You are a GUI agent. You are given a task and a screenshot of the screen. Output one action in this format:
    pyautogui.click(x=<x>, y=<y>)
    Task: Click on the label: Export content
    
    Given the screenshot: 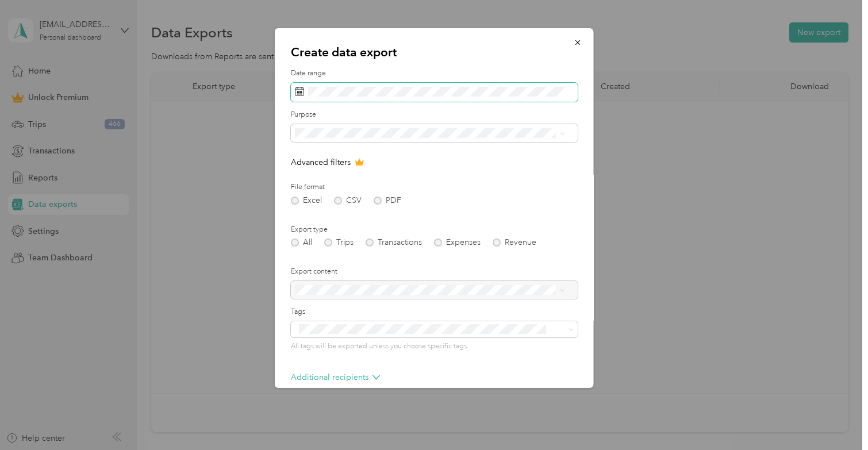 What is the action you would take?
    pyautogui.click(x=434, y=272)
    